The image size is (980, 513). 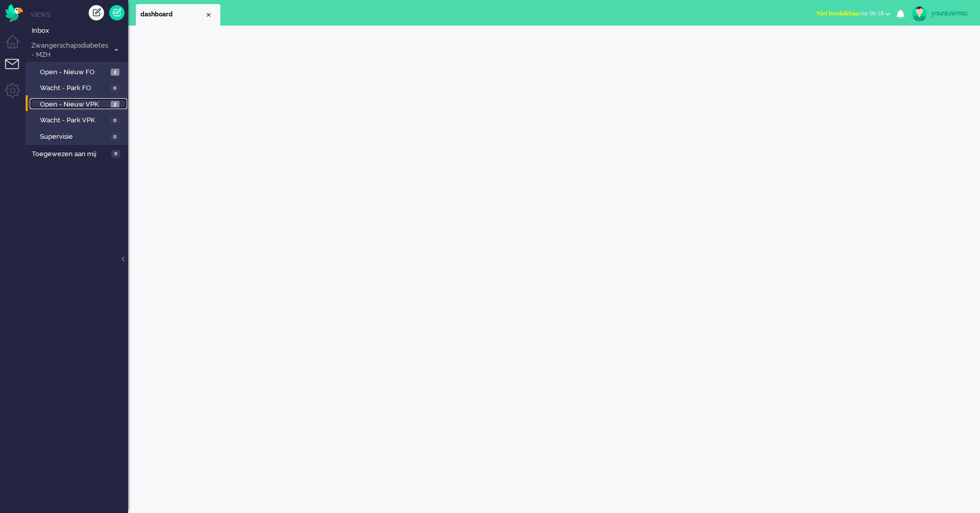 I want to click on a: younjuwmsc, so click(x=940, y=14).